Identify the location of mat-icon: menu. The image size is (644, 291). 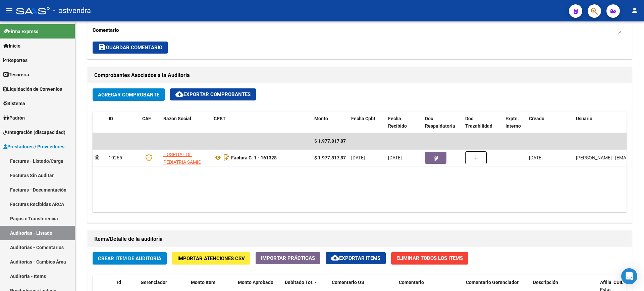
(9, 11).